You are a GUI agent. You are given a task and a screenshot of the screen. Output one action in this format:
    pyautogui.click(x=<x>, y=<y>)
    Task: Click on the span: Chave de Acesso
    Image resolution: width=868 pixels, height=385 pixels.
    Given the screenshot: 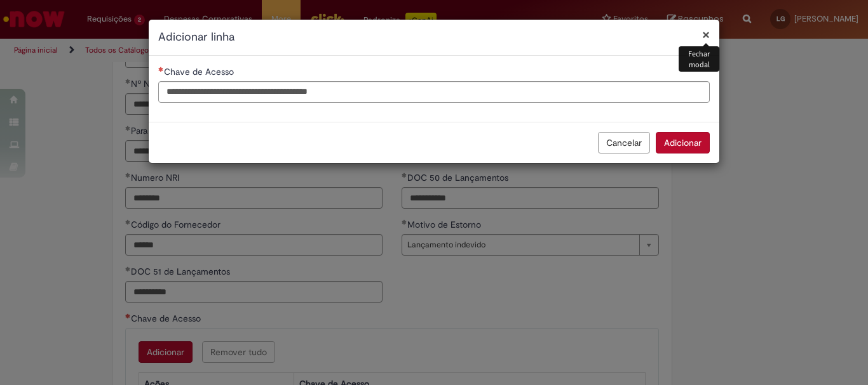 What is the action you would take?
    pyautogui.click(x=200, y=71)
    